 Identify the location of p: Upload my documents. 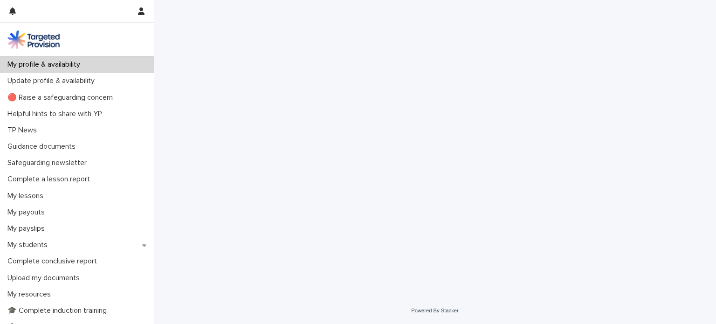
(45, 278).